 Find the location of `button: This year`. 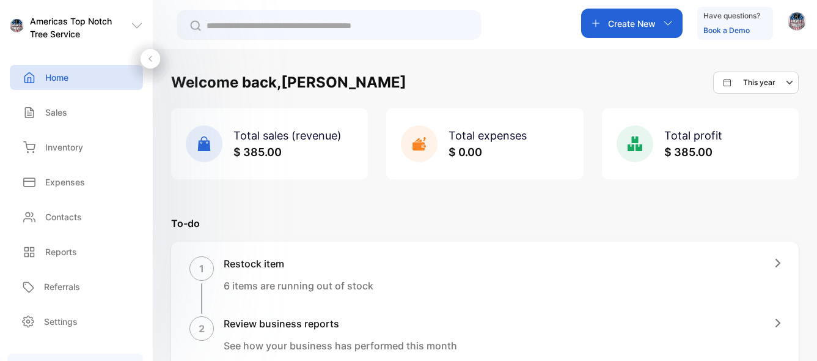

button: This year is located at coordinates (756, 83).